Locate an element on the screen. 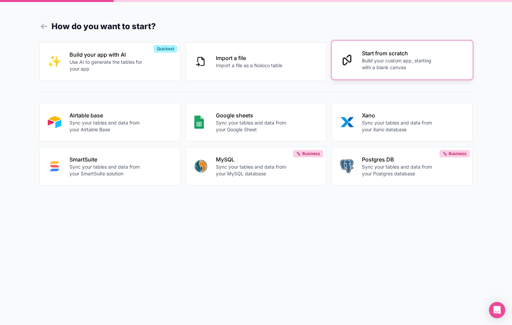 Image resolution: width=512 pixels, height=325 pixels. p: Sync your tables and data from your MySQL database is located at coordinates (253, 170).